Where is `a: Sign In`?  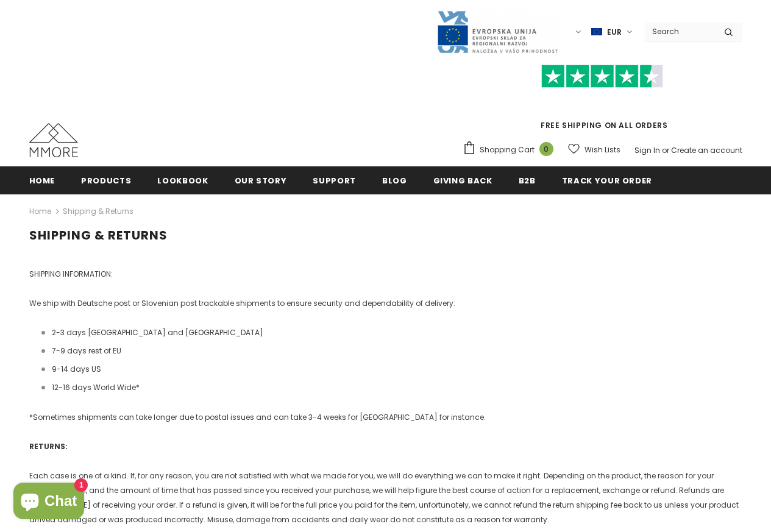
a: Sign In is located at coordinates (647, 150).